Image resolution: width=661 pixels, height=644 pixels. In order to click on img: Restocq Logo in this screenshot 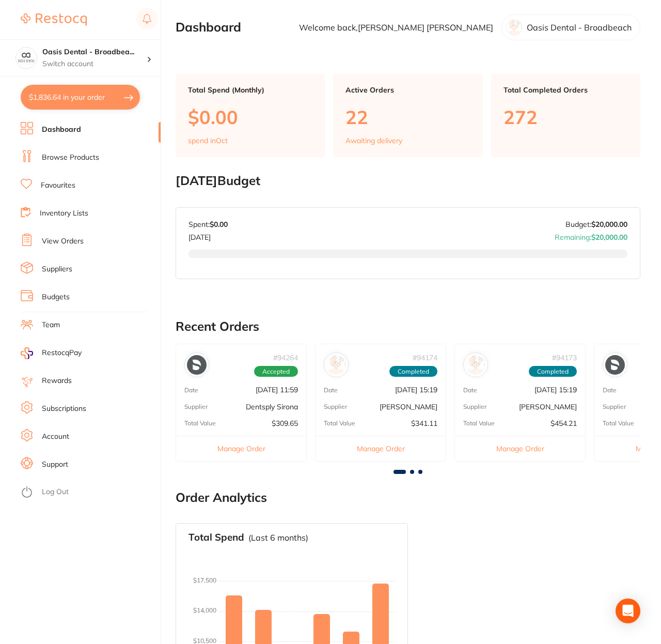, I will do `click(53, 19)`.